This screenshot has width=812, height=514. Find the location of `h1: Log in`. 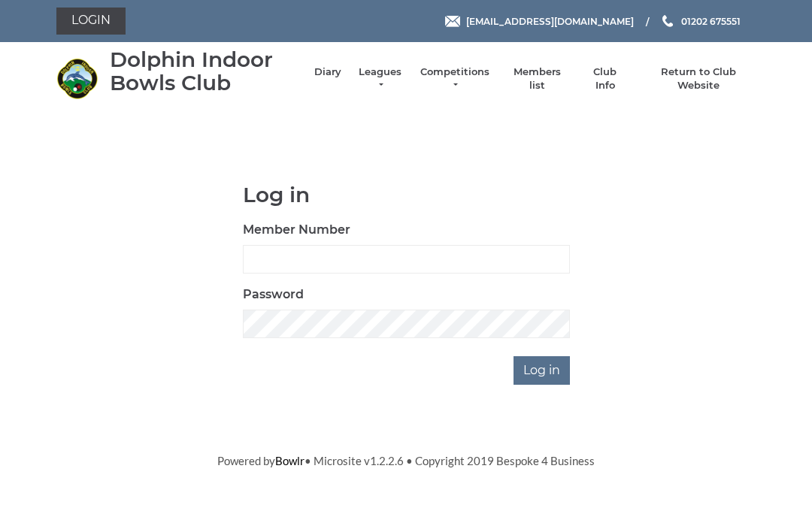

h1: Log in is located at coordinates (406, 194).